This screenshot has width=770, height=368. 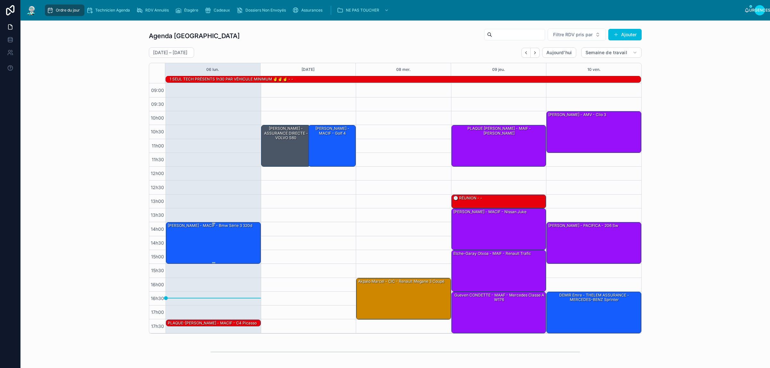 I want to click on button: Suivant, so click(x=535, y=53).